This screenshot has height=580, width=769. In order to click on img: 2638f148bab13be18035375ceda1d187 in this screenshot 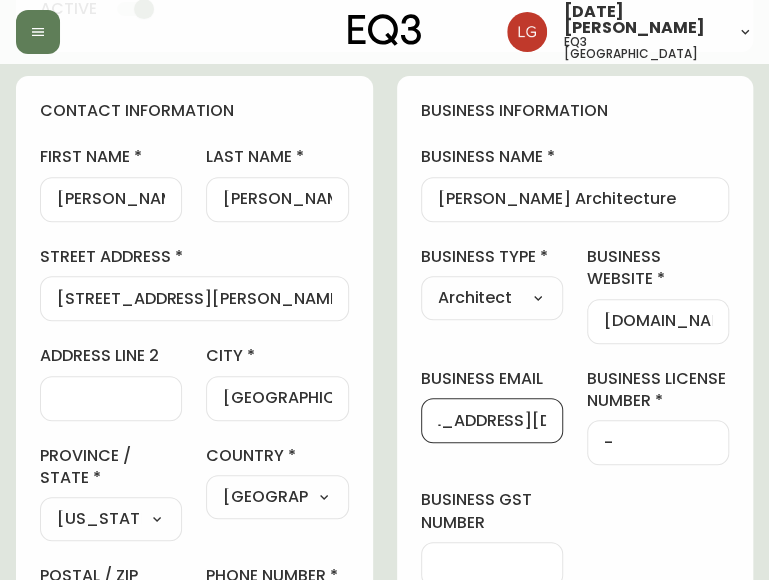, I will do `click(527, 32)`.